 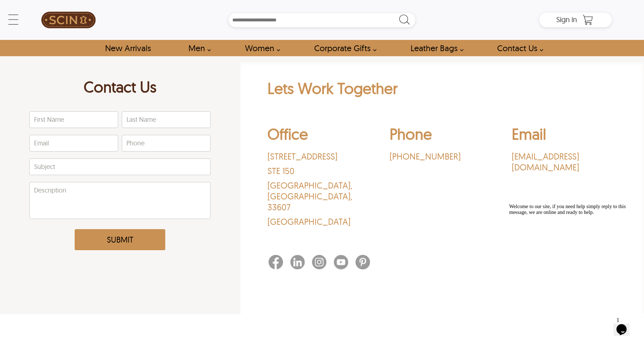 What do you see at coordinates (343, 48) in the screenshot?
I see `a: Shop Leather Corporate Gifts` at bounding box center [343, 48].